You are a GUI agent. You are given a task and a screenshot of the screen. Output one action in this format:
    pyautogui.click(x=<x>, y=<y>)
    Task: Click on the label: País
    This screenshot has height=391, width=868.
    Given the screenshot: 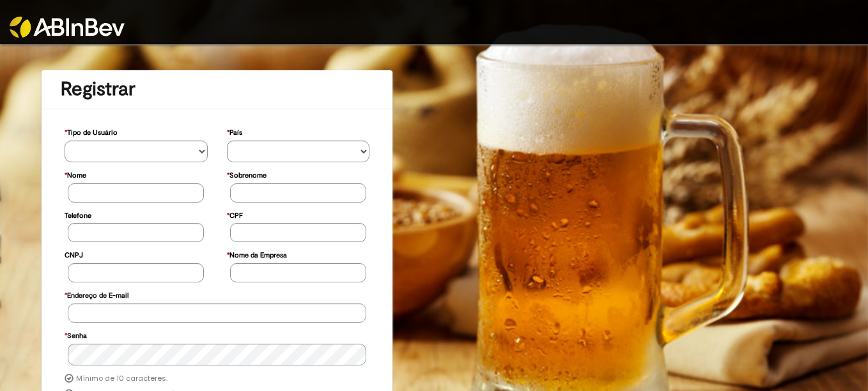 What is the action you would take?
    pyautogui.click(x=234, y=131)
    